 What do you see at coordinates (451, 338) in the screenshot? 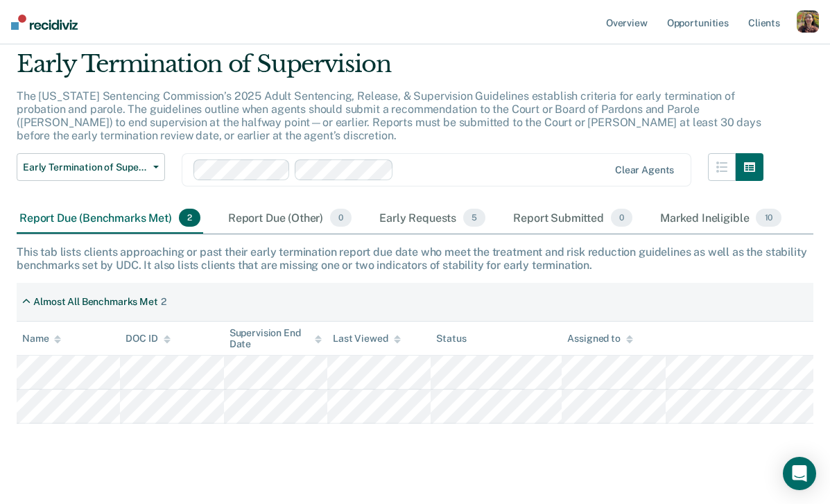
I see `div: Status` at bounding box center [451, 338].